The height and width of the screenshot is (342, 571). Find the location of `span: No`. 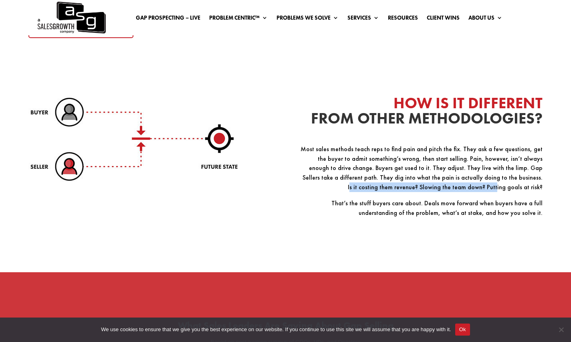

span: No is located at coordinates (561, 329).